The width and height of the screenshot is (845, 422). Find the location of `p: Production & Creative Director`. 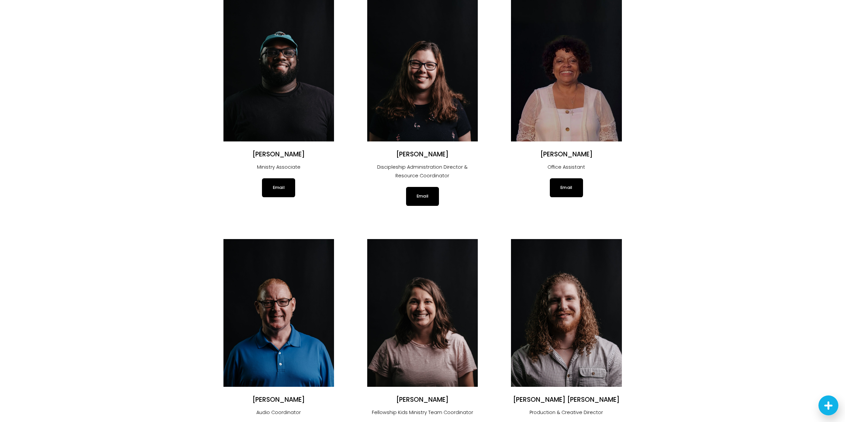

p: Production & Creative Director is located at coordinates (566, 413).